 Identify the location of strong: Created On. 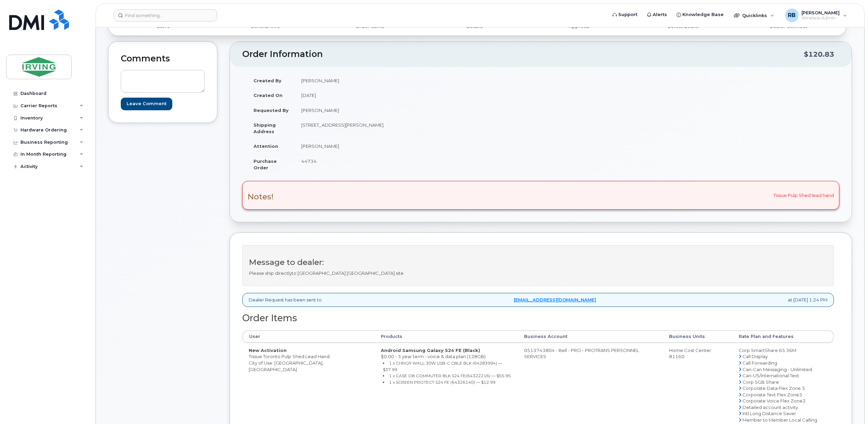
(268, 95).